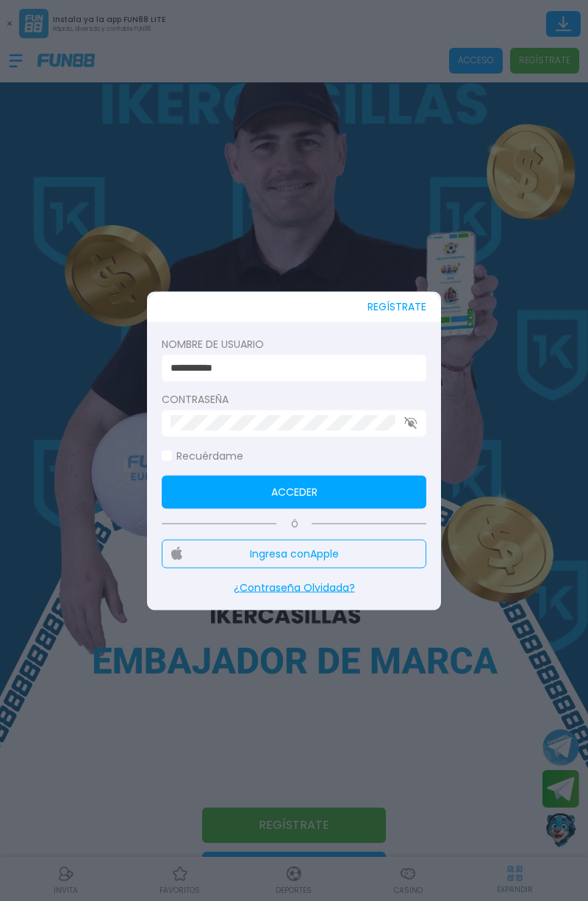  I want to click on button: REGÍSTRATE, so click(397, 306).